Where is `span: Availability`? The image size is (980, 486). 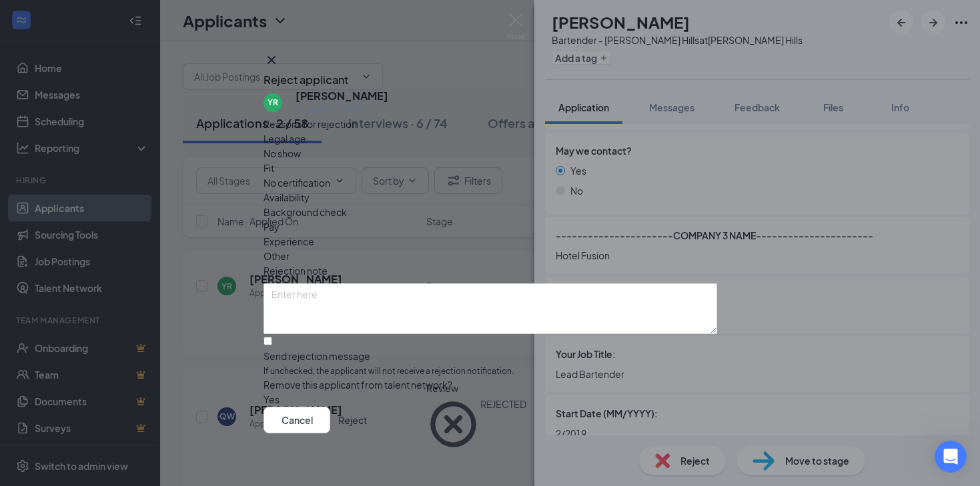
span: Availability is located at coordinates (286, 197).